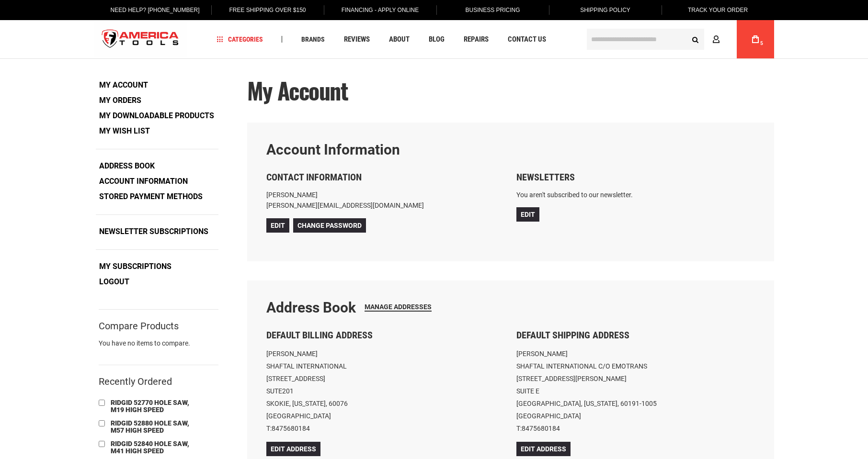  What do you see at coordinates (156, 407) in the screenshot?
I see `a: RIDGID 52770 HOLE SAW, M19 HIGH SPEED` at bounding box center [156, 407].